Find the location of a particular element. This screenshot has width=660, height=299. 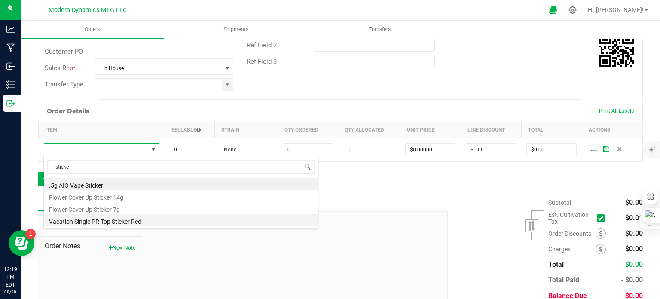

span: None is located at coordinates (228, 150).